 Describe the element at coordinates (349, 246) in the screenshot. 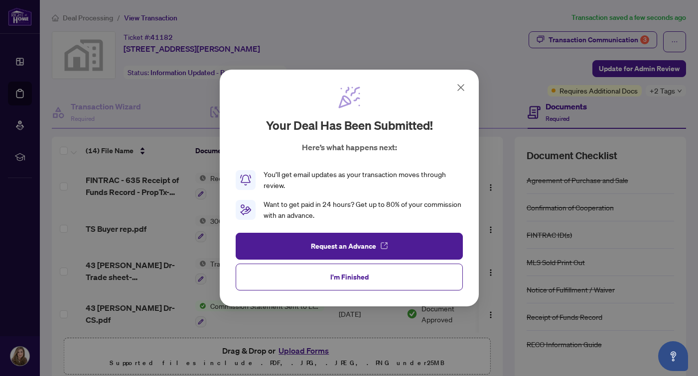

I see `a: Request an Advance` at that location.